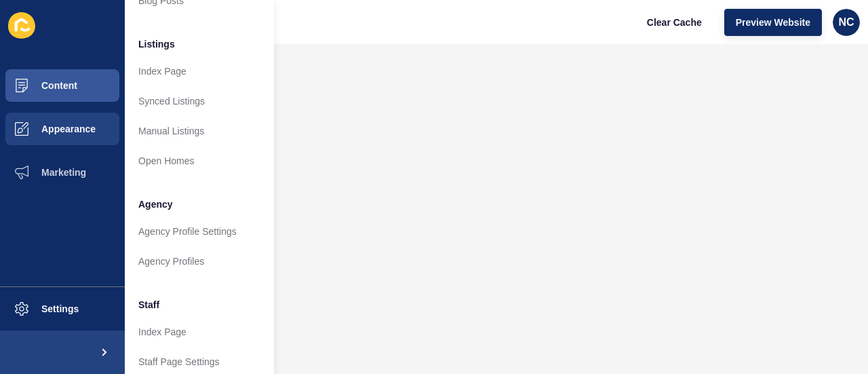 Image resolution: width=868 pixels, height=374 pixels. What do you see at coordinates (674, 22) in the screenshot?
I see `span: Clear Cache` at bounding box center [674, 22].